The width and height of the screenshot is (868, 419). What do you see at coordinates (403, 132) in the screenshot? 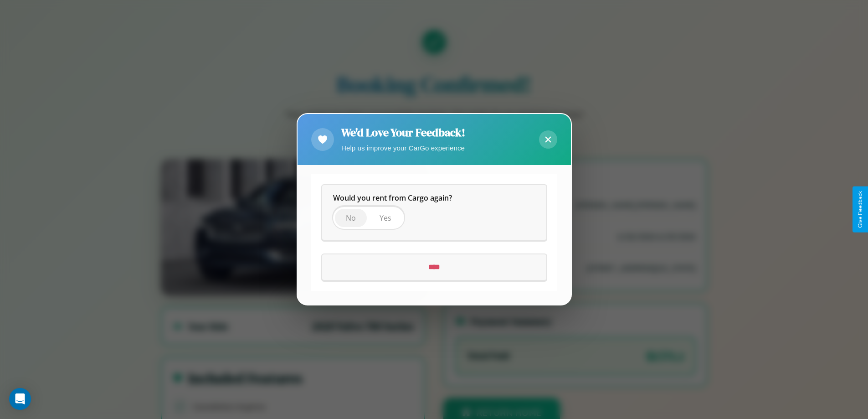
I see `h2: We'd Love Your Feedback!` at bounding box center [403, 132].